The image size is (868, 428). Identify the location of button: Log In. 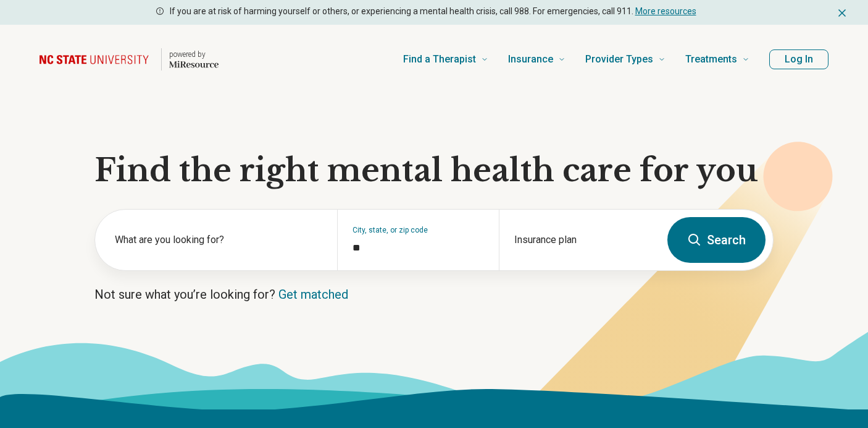
(799, 59).